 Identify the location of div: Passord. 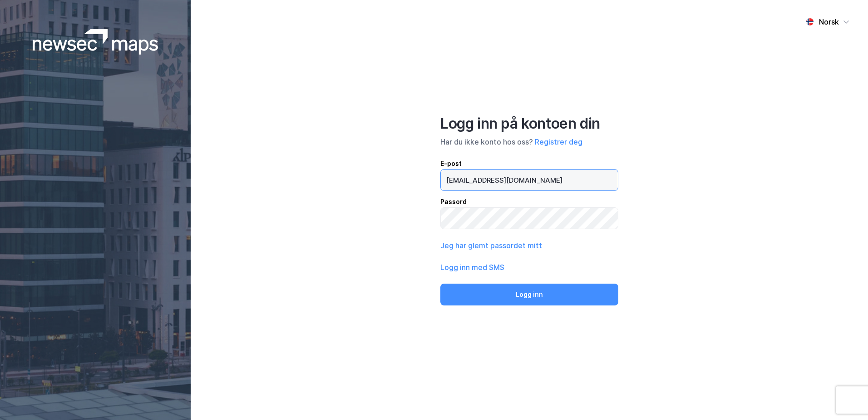
(529, 202).